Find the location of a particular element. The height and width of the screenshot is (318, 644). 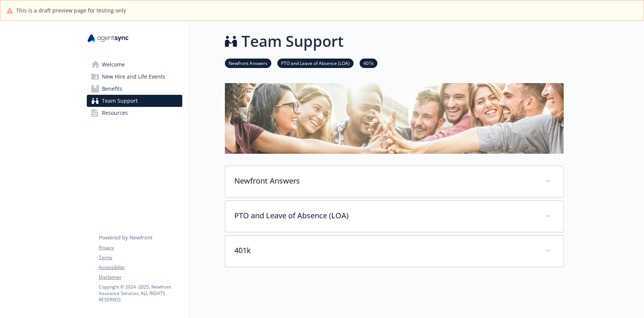

a: Privacy is located at coordinates (140, 248).